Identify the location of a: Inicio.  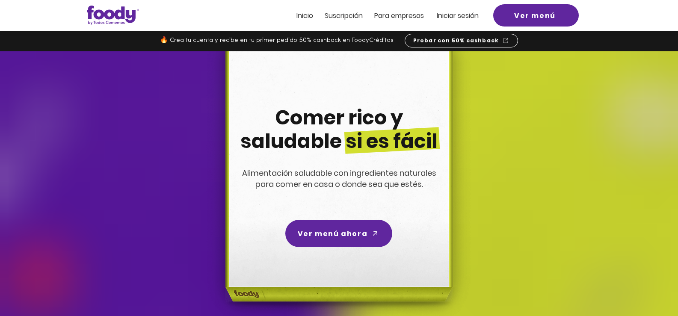
(305, 15).